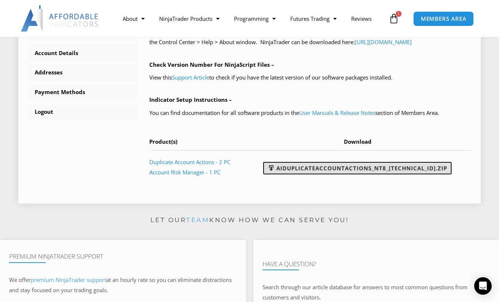 The height and width of the screenshot is (302, 499). I want to click on a: NinjaTrader Products, so click(189, 19).